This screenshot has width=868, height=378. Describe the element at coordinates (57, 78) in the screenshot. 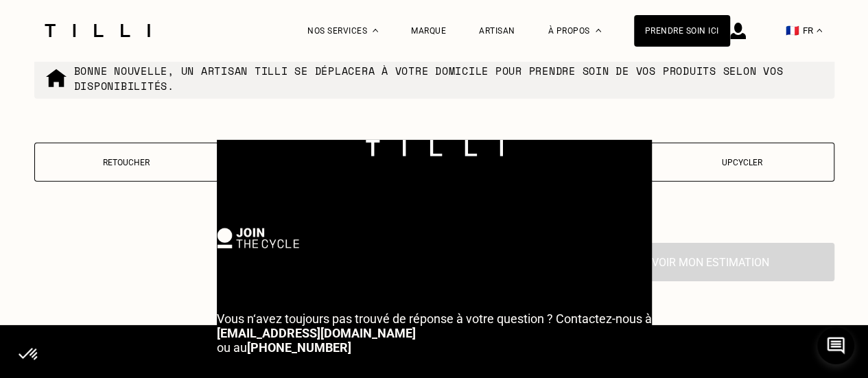

I see `img: commande à domicile` at that location.